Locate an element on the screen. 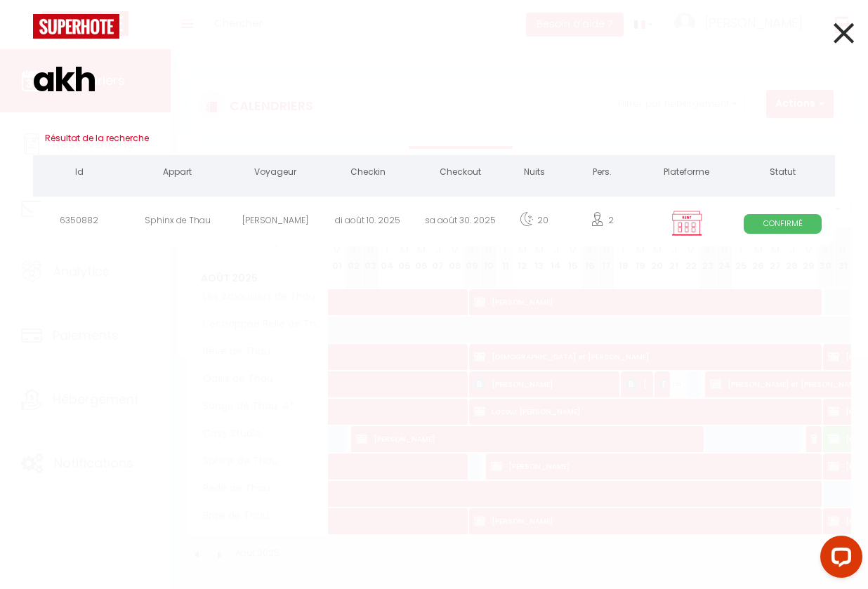  div: di août 10. 2025 is located at coordinates (367, 223).